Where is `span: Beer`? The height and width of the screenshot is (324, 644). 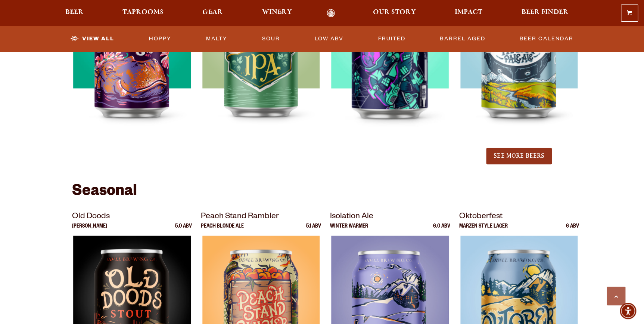
span: Beer is located at coordinates (75, 12).